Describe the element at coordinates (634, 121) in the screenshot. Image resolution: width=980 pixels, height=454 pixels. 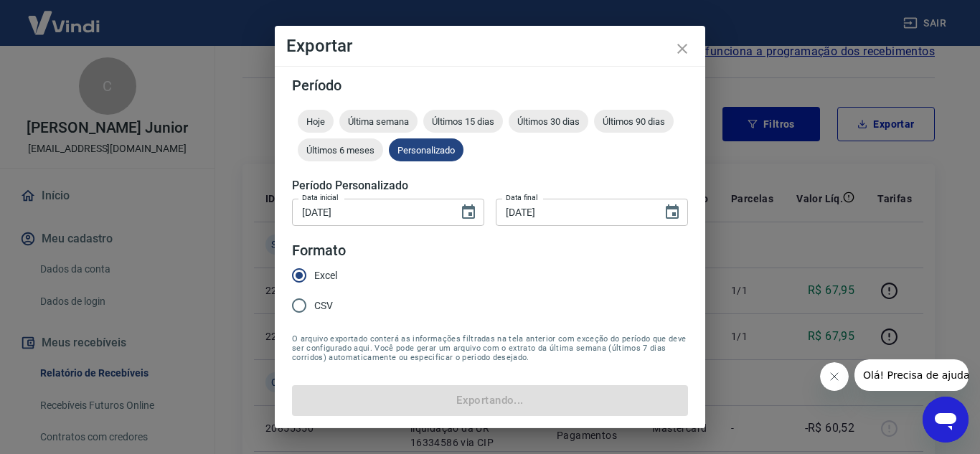
I see `span: Últimos 90 dias` at that location.